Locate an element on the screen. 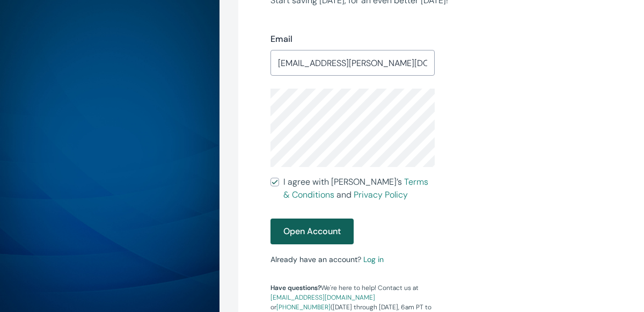  button: Open Account is located at coordinates (312, 232).